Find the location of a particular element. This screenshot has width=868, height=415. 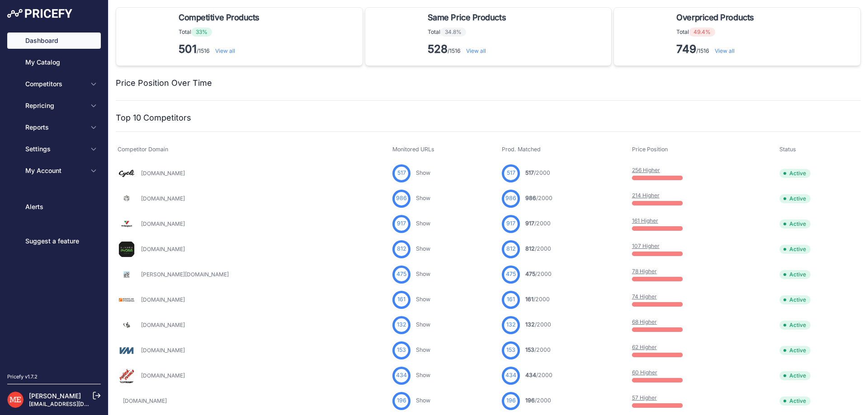

button: Reports is located at coordinates (54, 127).